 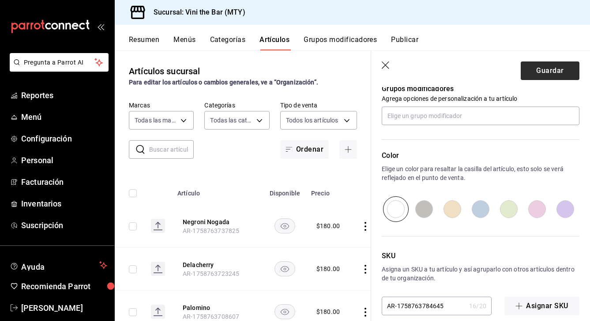 What do you see at coordinates (196, 12) in the screenshot?
I see `h3: Sucursal: Vini the Bar (MTY)` at bounding box center [196, 12].